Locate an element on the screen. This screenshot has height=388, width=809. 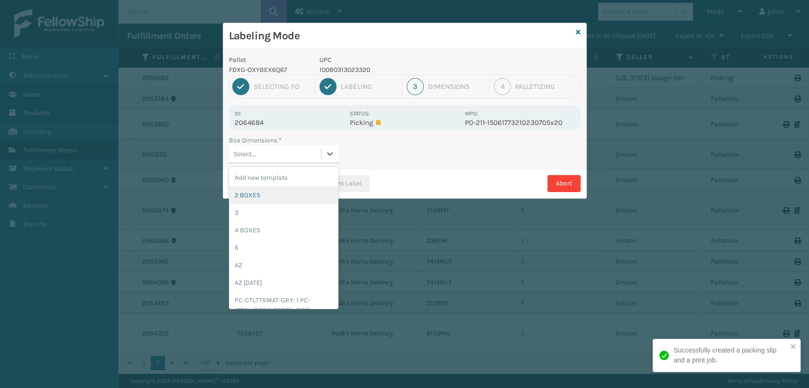
p: Pallet is located at coordinates (269, 60).